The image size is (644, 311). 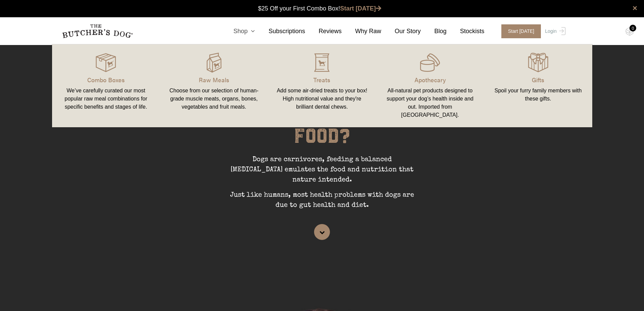 I want to click on a: Raw Meals Choose from our selection of human-grade muscle meats, organs, bones, vegetables and fr..., so click(x=214, y=85).